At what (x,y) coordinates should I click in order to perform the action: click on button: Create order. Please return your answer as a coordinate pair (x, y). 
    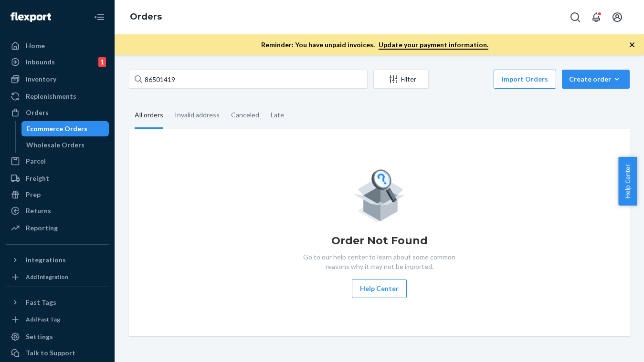
    Looking at the image, I should click on (596, 79).